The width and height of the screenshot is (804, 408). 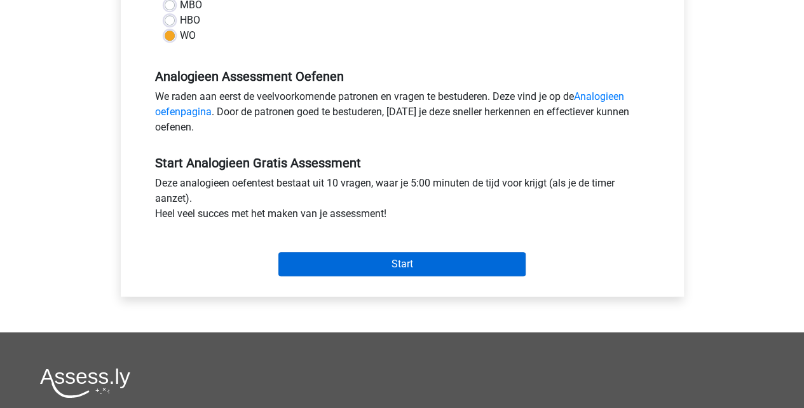 What do you see at coordinates (403, 163) in the screenshot?
I see `h5: Start Analogieen Gratis Assessment` at bounding box center [403, 163].